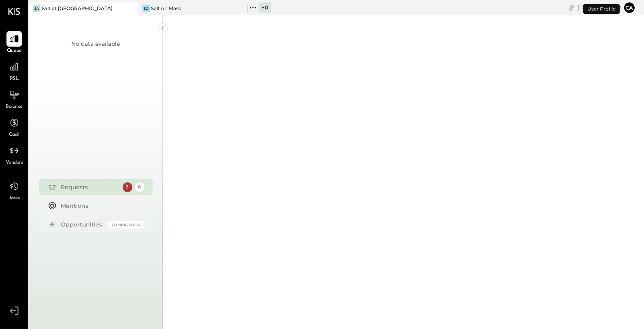  I want to click on button: Ca, so click(630, 8).